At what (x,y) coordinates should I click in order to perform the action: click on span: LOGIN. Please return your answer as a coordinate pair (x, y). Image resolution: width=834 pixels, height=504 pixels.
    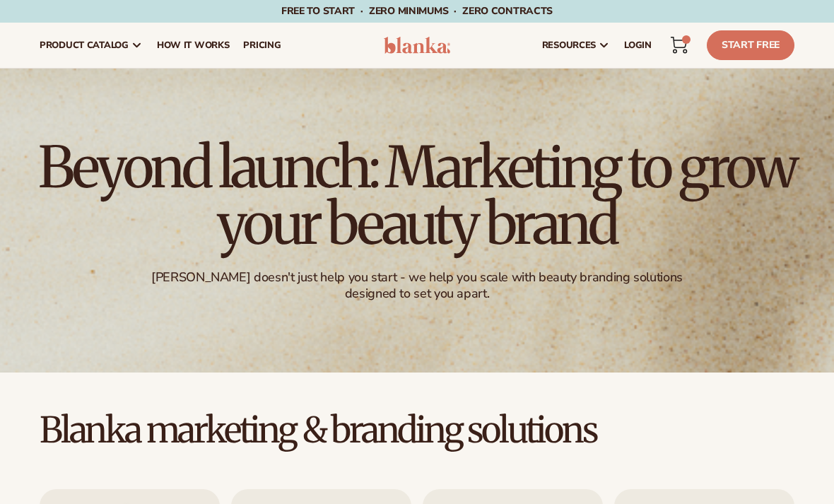
    Looking at the image, I should click on (637, 45).